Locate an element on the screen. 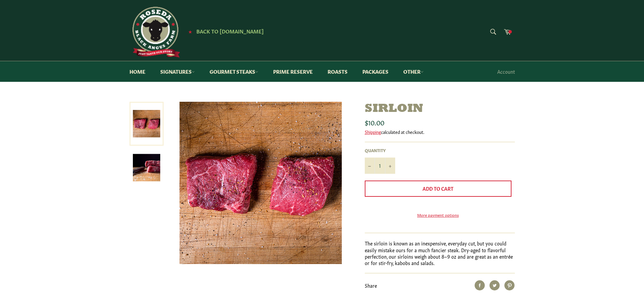  a: Gourmet Steaks is located at coordinates (234, 71).